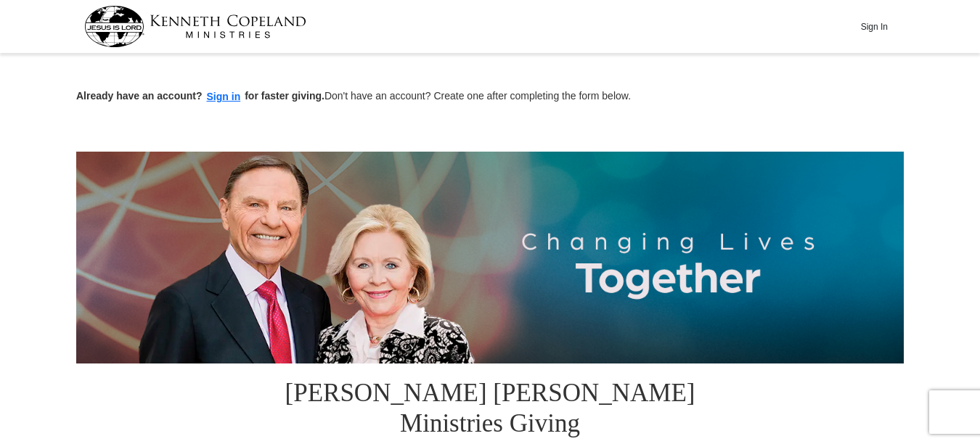 This screenshot has height=444, width=980. I want to click on strong: Already have an account? for faster giving., so click(200, 96).